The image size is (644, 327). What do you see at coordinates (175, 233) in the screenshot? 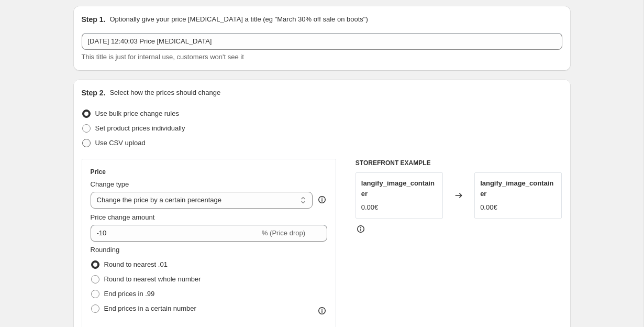
I see `input: -15` at bounding box center [175, 233].